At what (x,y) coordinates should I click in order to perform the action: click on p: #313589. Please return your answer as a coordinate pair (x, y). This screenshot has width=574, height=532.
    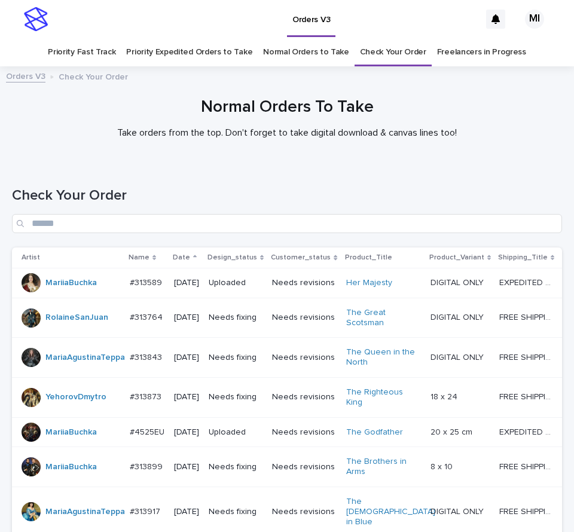
    Looking at the image, I should click on (147, 281).